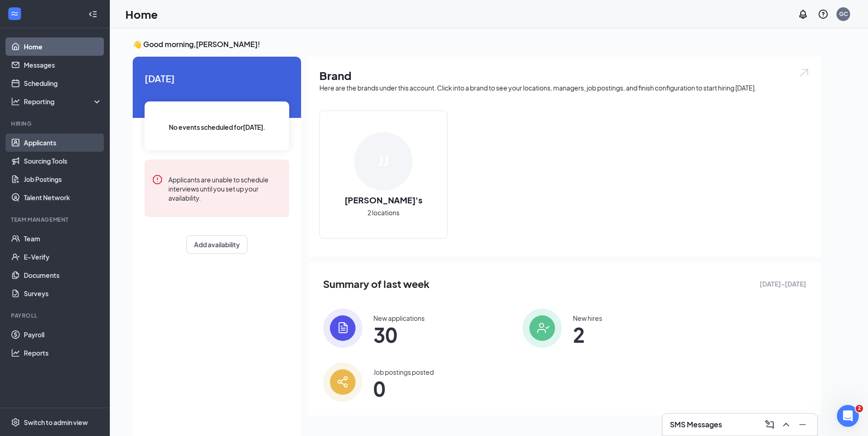 This screenshot has width=868, height=436. Describe the element at coordinates (15, 423) in the screenshot. I see `svg: Settings` at that location.